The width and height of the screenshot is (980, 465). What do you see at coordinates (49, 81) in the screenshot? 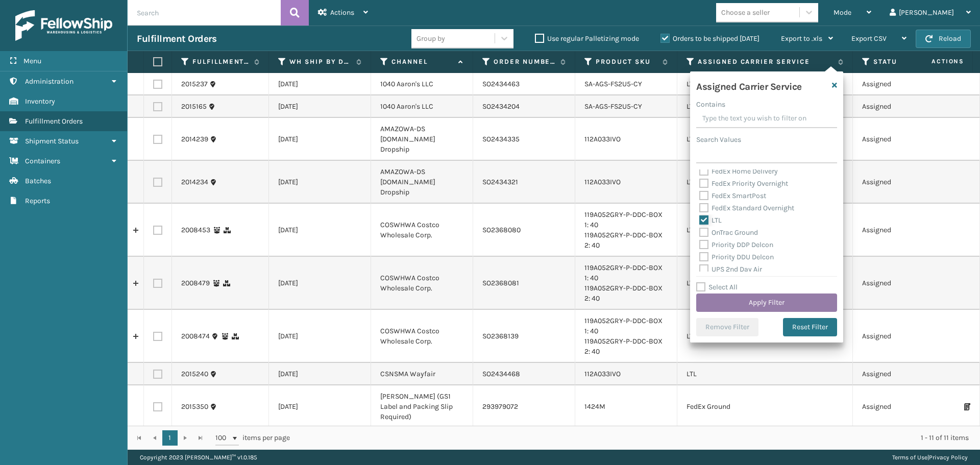
I see `span: Administration` at bounding box center [49, 81].